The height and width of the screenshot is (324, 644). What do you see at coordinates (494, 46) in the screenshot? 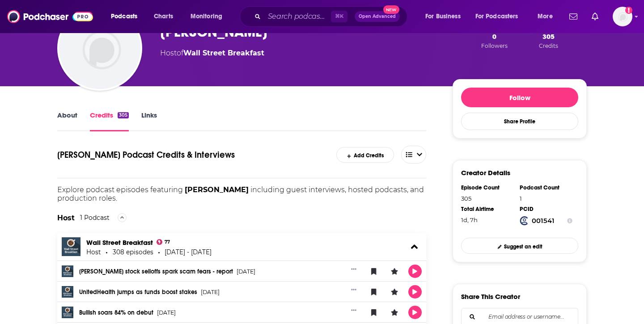
I see `span: Followers` at bounding box center [494, 46].